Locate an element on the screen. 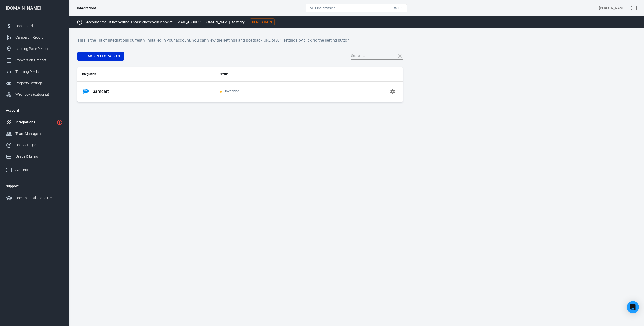  div: User Settings is located at coordinates (39, 145).